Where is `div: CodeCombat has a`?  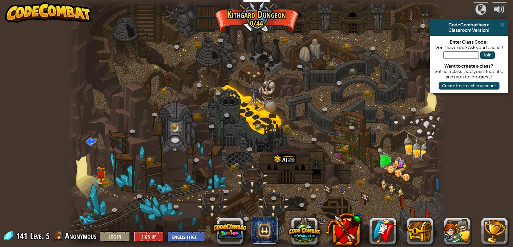
div: CodeCombat has a is located at coordinates (469, 25).